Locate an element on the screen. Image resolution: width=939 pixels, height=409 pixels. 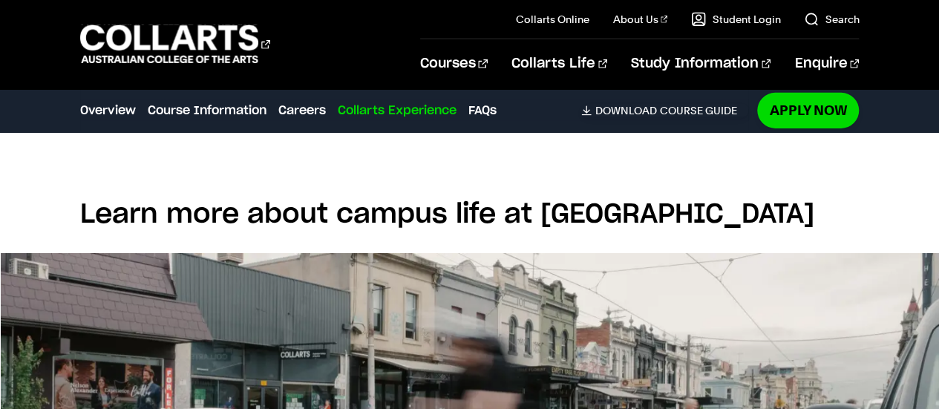
a: Courses is located at coordinates (454, 64).